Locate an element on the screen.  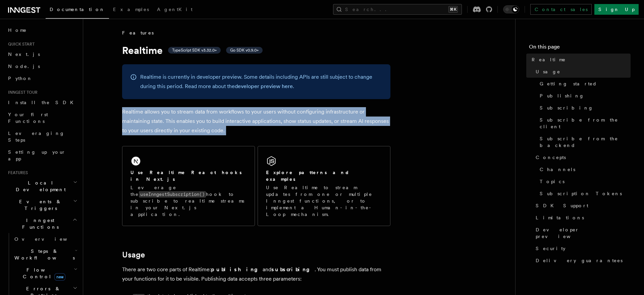
button: Steps & Workflows is located at coordinates (46, 255).